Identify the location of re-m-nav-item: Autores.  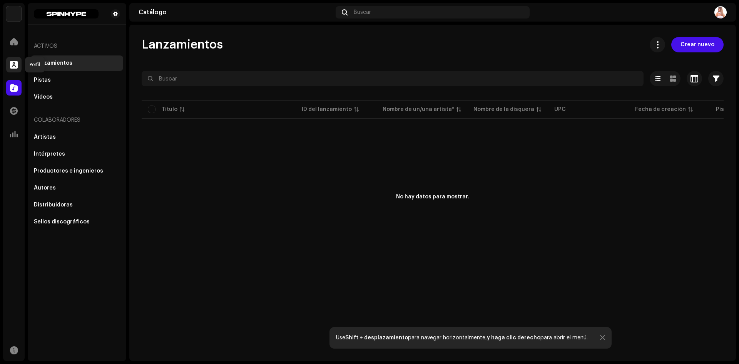
(77, 188).